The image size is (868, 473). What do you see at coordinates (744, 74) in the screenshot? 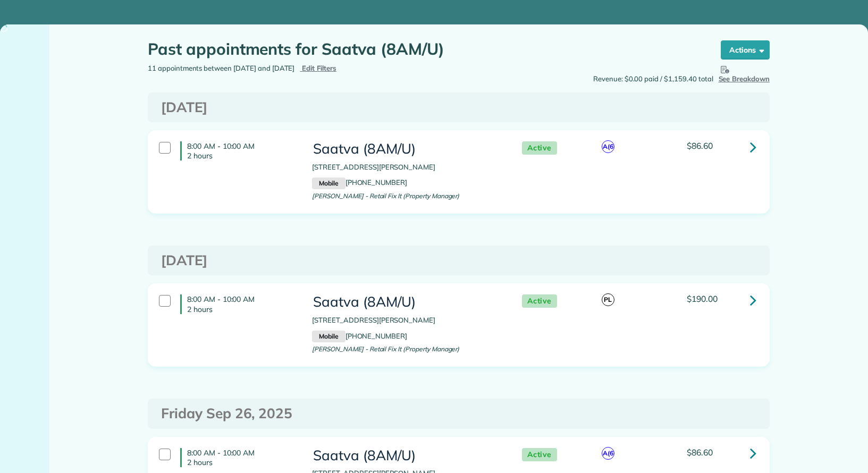
I see `button: See Breakdown` at bounding box center [744, 74].